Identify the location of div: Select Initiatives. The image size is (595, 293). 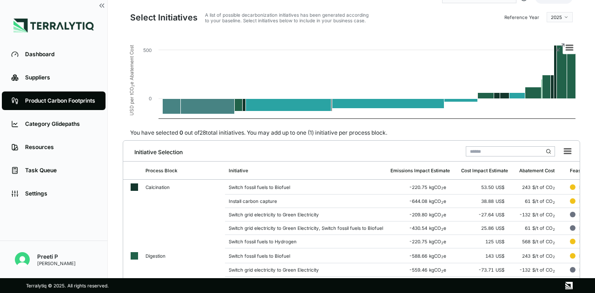
(164, 18).